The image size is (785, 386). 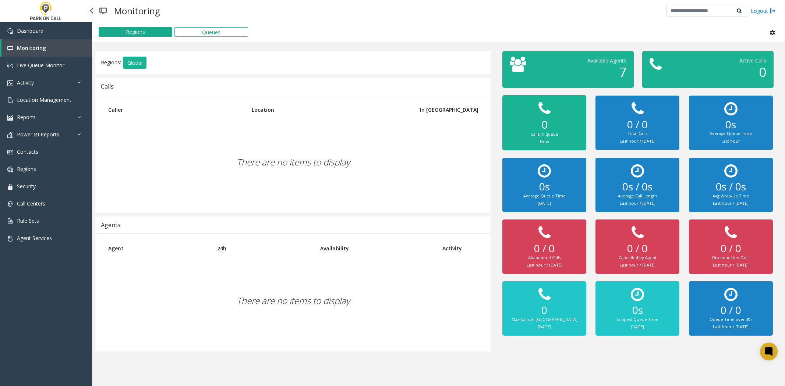 I want to click on span: 7, so click(x=623, y=72).